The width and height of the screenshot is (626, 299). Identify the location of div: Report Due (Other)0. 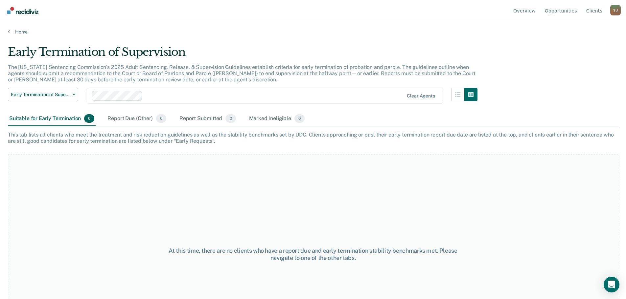
(137, 119).